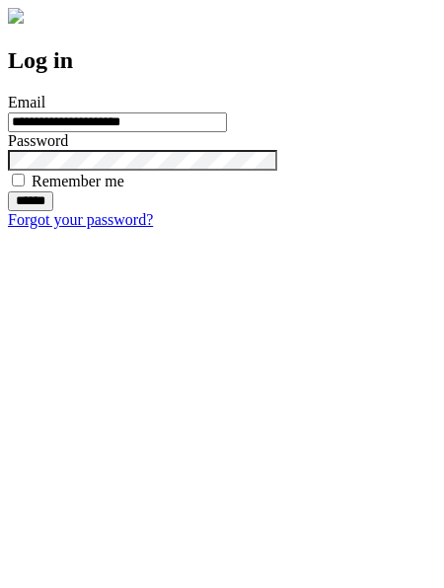 The height and width of the screenshot is (588, 444). What do you see at coordinates (222, 60) in the screenshot?
I see `h2: Log in` at bounding box center [222, 60].